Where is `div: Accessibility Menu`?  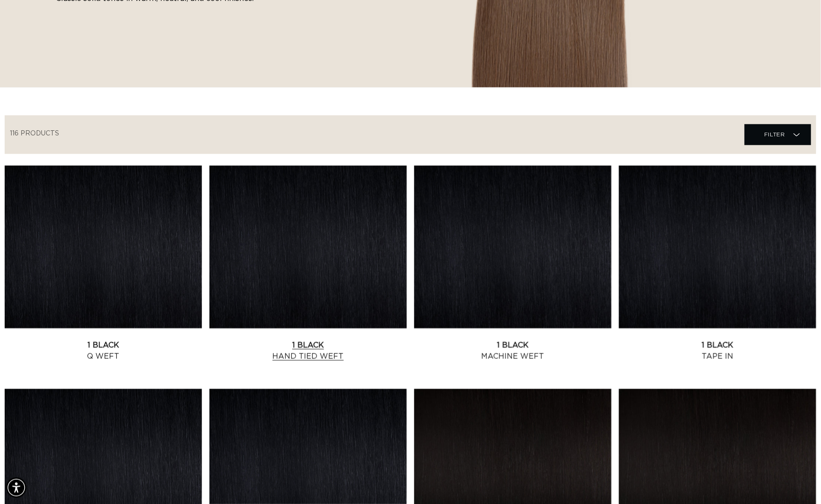 div: Accessibility Menu is located at coordinates (16, 488).